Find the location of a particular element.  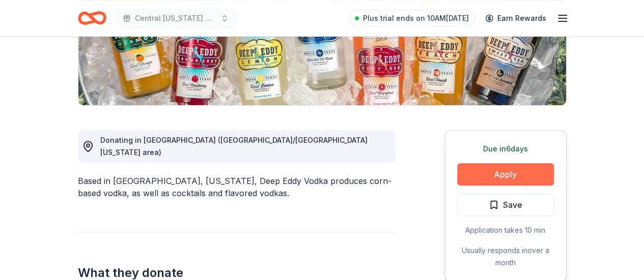

button: Save is located at coordinates (506, 205).